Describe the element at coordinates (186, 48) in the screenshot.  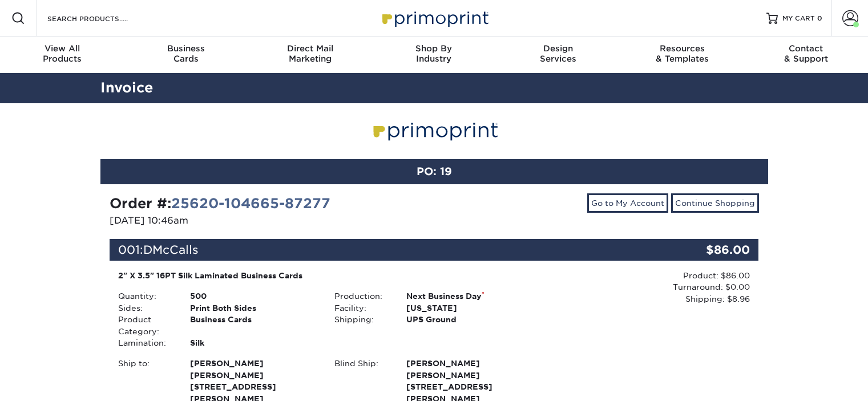
I see `span: Business` at that location.